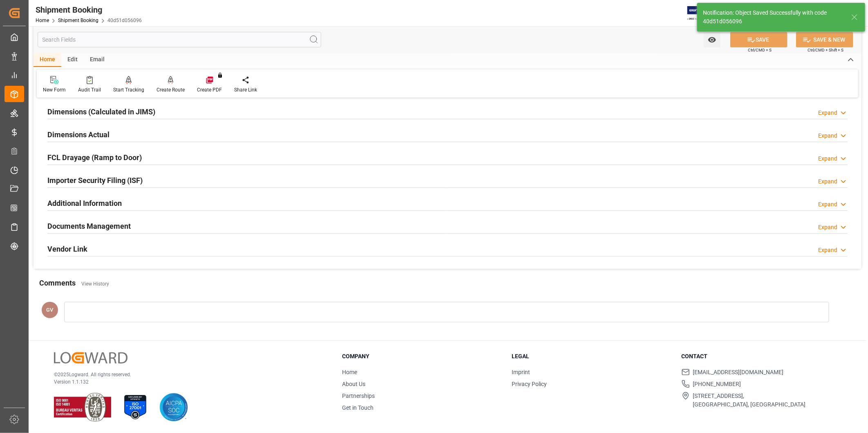 The width and height of the screenshot is (868, 433). I want to click on img: ISO 9001 & ISO 14001 Certification, so click(82, 407).